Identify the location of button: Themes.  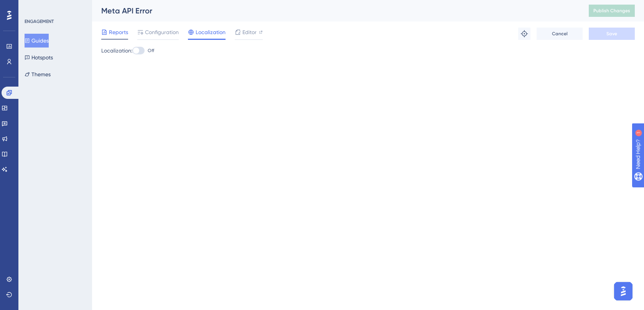
(38, 74).